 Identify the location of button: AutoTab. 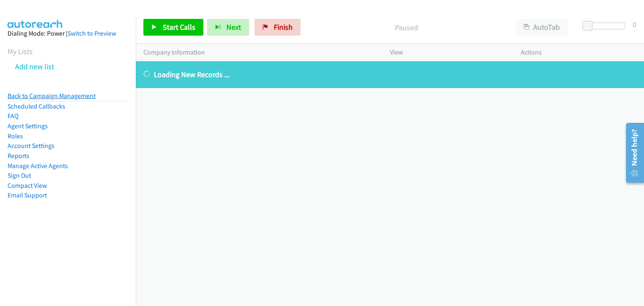
(542, 28).